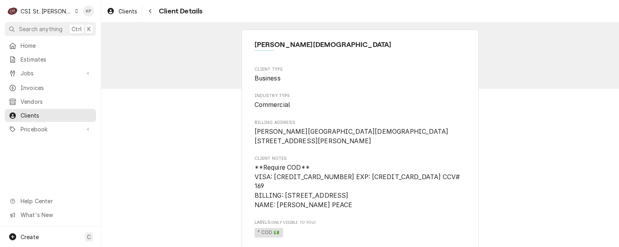 This screenshot has width=619, height=247. I want to click on span: Create, so click(30, 237).